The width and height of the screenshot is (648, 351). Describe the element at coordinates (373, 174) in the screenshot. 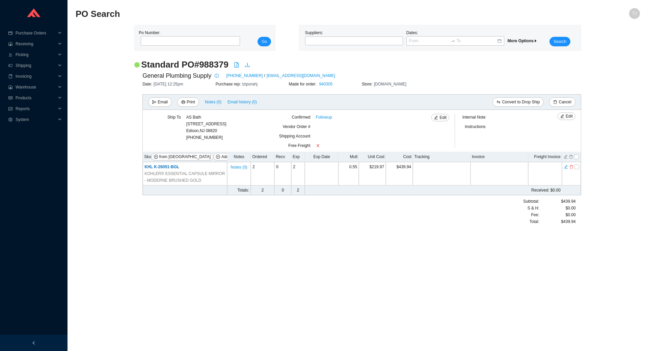

I see `td: $219.97` at that location.